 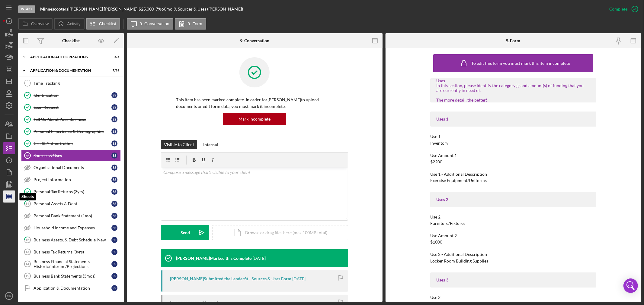 I want to click on div: 9. Conversation, so click(x=255, y=41).